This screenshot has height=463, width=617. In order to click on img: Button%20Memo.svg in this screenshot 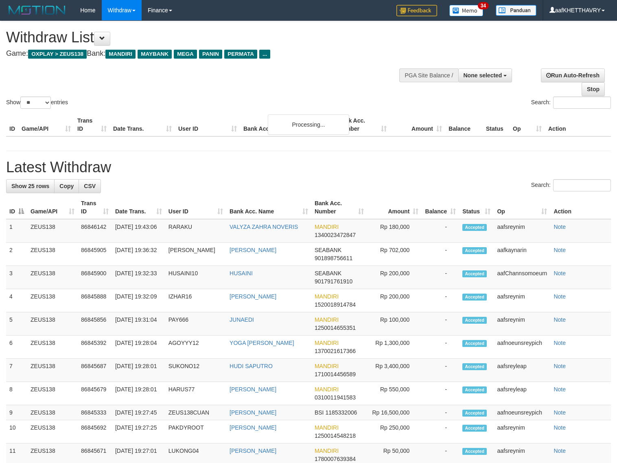, I will do `click(467, 11)`.